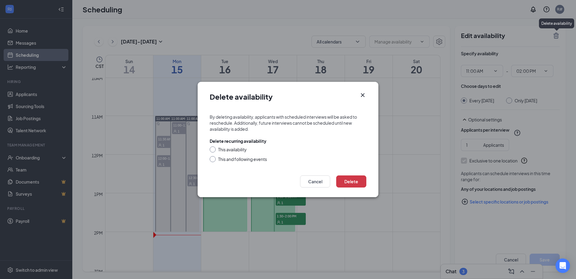 Image resolution: width=576 pixels, height=279 pixels. I want to click on div: By deleting availability, applicants with scheduled interviews will be asked to reschedule. Addit..., so click(288, 123).